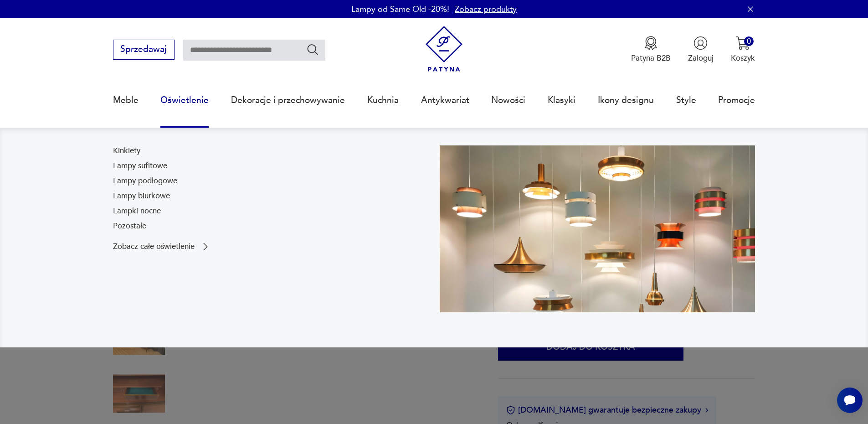  Describe the element at coordinates (701, 58) in the screenshot. I see `p: Zaloguj` at that location.